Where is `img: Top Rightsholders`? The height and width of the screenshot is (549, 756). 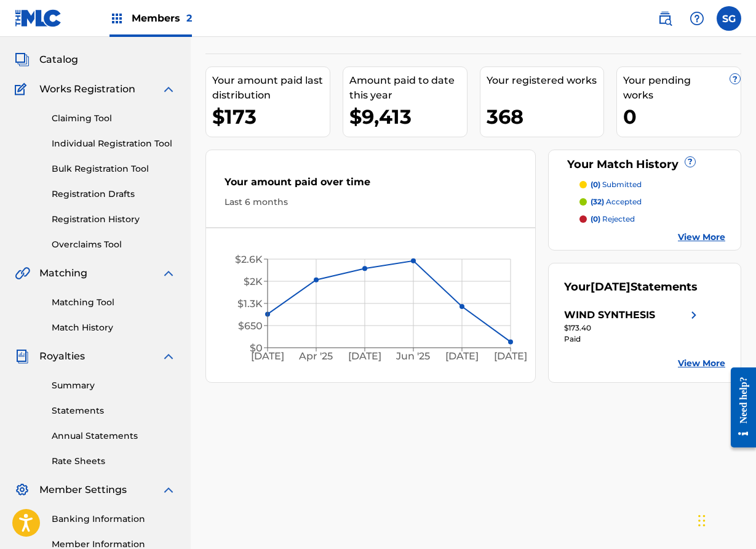
img: Top Rightsholders is located at coordinates (117, 18).